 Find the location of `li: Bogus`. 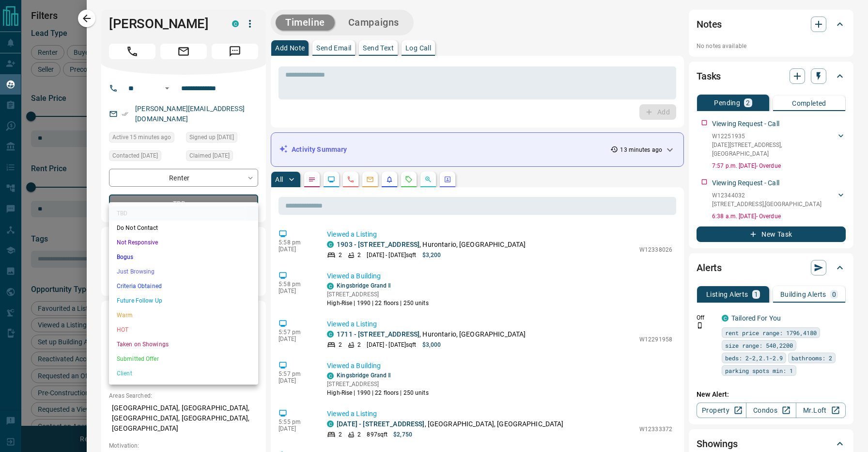

li: Bogus is located at coordinates (184, 257).